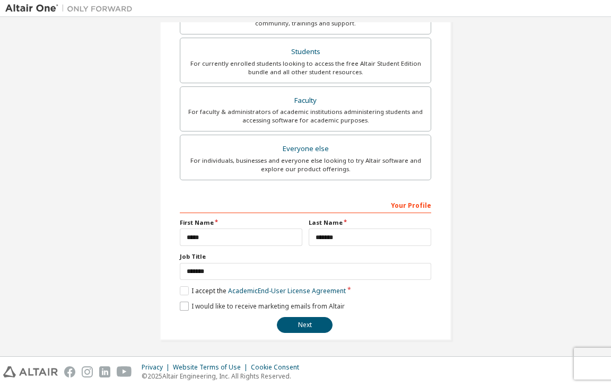 This screenshot has width=611, height=387. Describe the element at coordinates (305, 52) in the screenshot. I see `div: Students` at that location.